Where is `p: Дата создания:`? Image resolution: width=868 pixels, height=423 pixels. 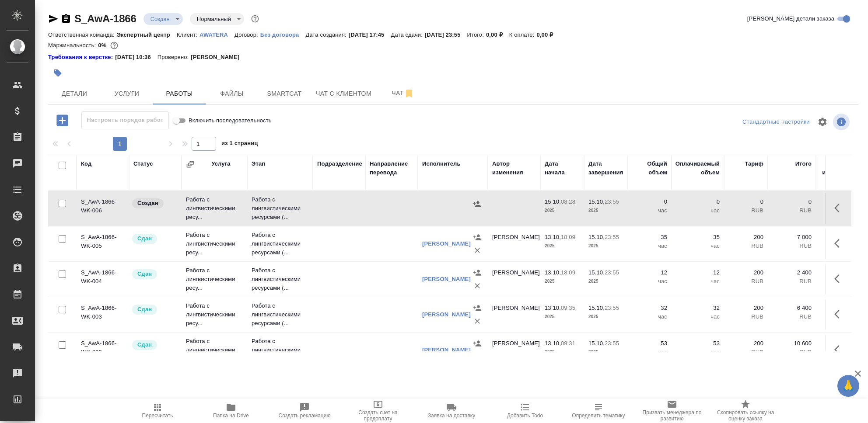 p: Дата создания: is located at coordinates (327, 35).